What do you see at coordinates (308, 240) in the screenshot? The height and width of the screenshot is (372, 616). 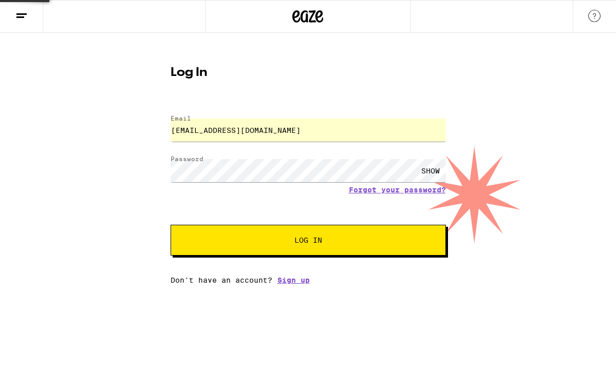 I see `span: Log In` at bounding box center [308, 240].